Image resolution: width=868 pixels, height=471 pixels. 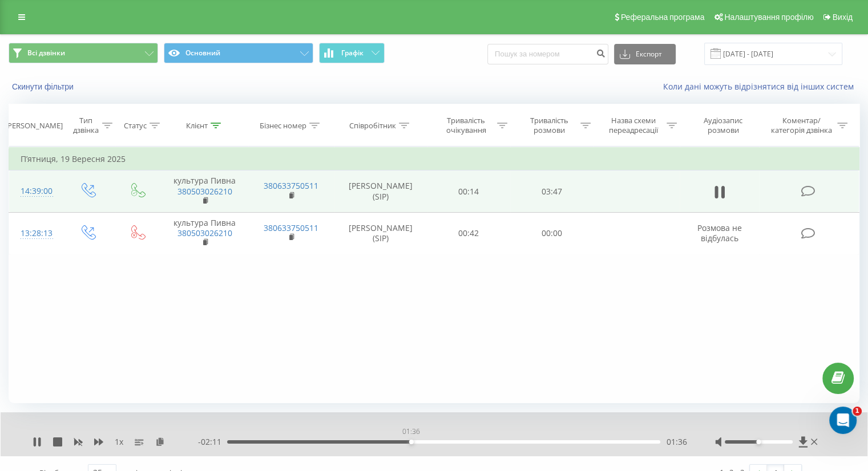 What do you see at coordinates (551, 234) in the screenshot?
I see `td: 00:00` at bounding box center [551, 234].